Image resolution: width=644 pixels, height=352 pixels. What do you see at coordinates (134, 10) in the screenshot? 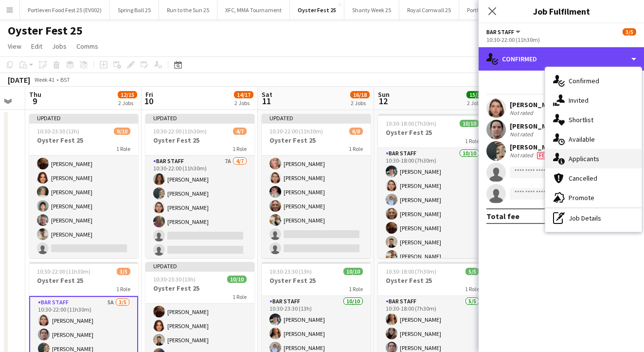
I see `button: Spring Ball 25` at bounding box center [134, 10].